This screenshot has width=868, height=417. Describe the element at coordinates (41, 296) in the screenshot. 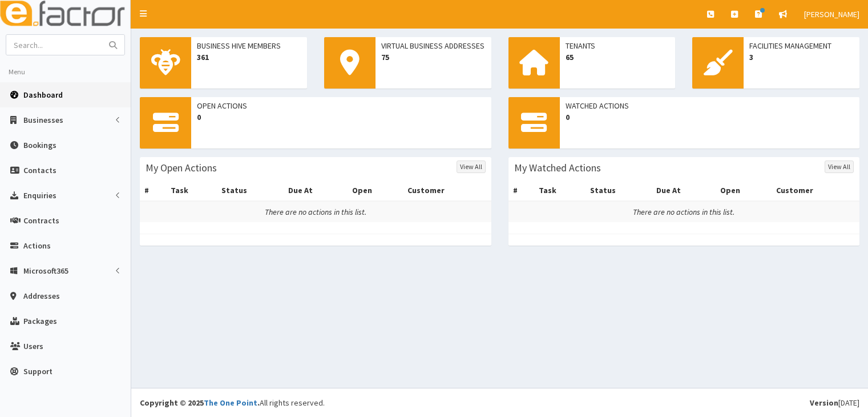

I see `span: Addresses` at that location.